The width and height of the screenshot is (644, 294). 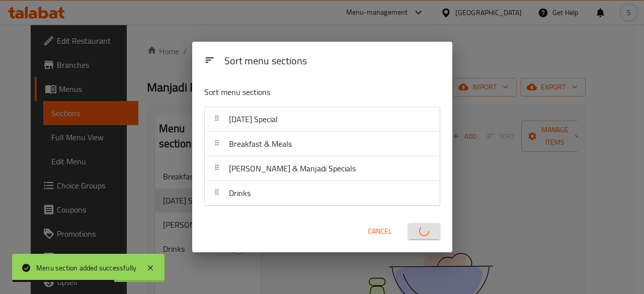 What do you see at coordinates (380, 231) in the screenshot?
I see `span: Cancel` at bounding box center [380, 231].